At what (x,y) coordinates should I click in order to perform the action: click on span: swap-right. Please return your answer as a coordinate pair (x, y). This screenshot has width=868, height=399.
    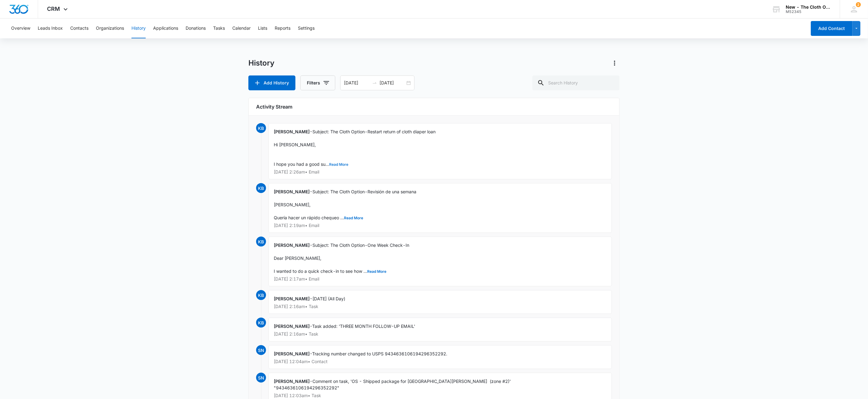
    Looking at the image, I should click on (375, 83).